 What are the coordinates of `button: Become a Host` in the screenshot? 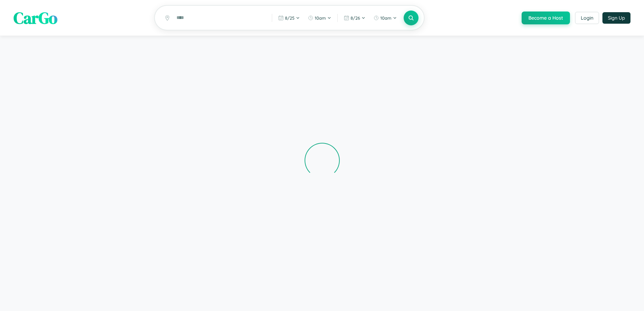 It's located at (545, 18).